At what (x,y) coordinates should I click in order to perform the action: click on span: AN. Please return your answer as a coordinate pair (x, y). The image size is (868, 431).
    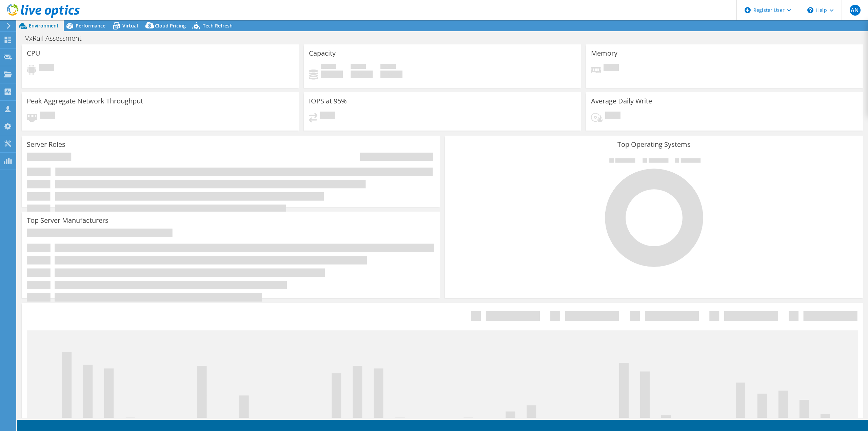
    Looking at the image, I should click on (855, 10).